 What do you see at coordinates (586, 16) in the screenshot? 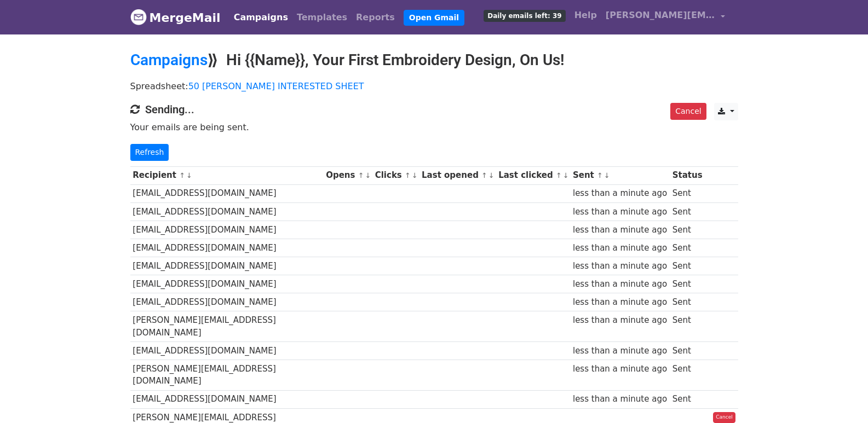
I see `a: Help` at bounding box center [586, 16].